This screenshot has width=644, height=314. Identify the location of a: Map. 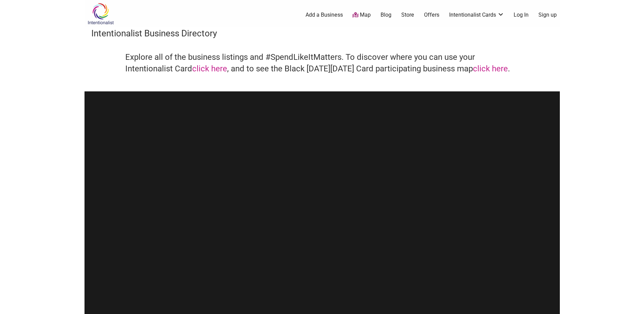
(361, 15).